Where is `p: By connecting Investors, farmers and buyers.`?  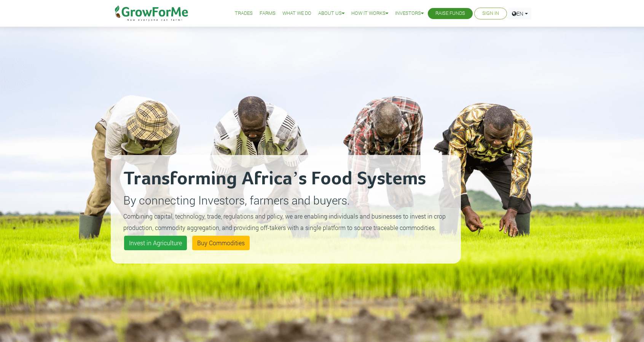 p: By connecting Investors, farmers and buyers. is located at coordinates (286, 200).